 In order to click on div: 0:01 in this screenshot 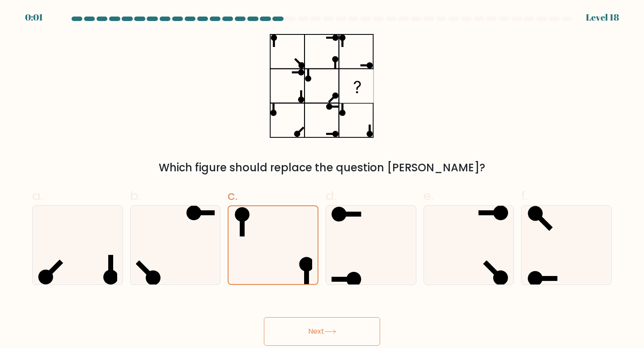, I will do `click(34, 18)`.